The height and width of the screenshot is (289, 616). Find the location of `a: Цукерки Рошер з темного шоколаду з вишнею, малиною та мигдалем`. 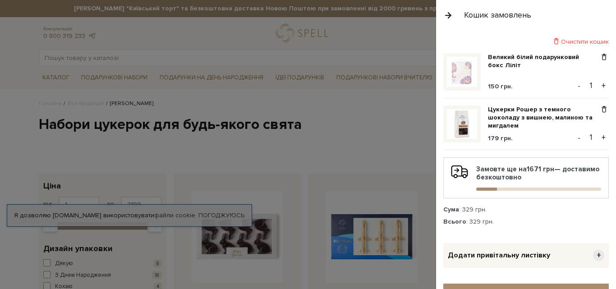

a: Цукерки Рошер з темного шоколаду з вишнею, малиною та мигдалем is located at coordinates (543, 118).